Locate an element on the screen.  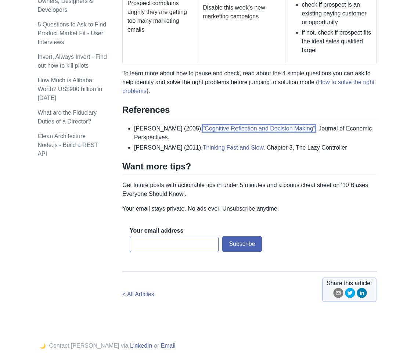
a: < All Articles is located at coordinates (138, 294).